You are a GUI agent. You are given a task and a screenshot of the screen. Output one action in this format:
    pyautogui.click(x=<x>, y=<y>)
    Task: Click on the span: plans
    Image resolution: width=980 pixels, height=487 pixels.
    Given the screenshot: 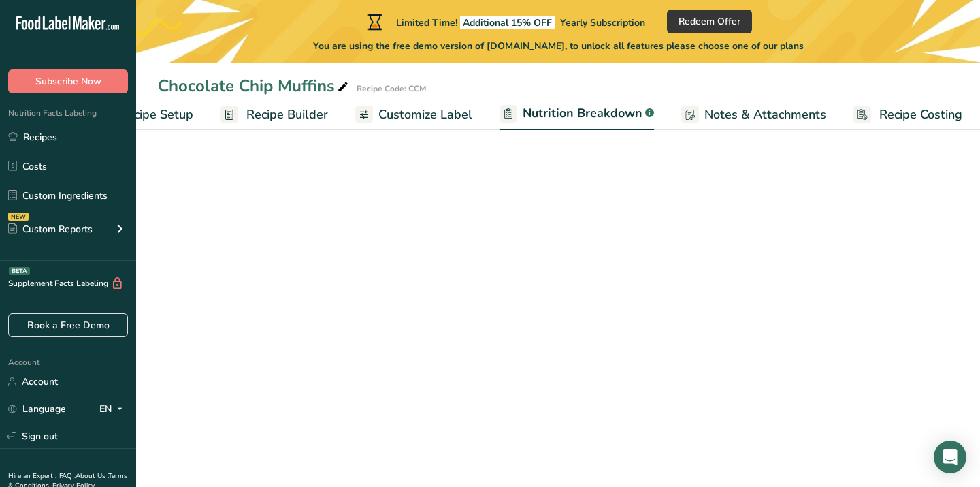 What is the action you would take?
    pyautogui.click(x=791, y=46)
    